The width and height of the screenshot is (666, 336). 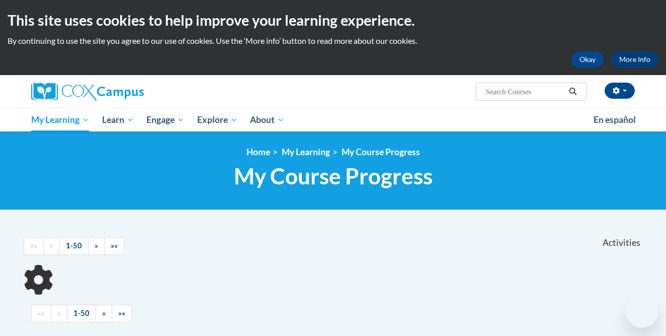 What do you see at coordinates (268, 120) in the screenshot?
I see `a: About` at bounding box center [268, 120].